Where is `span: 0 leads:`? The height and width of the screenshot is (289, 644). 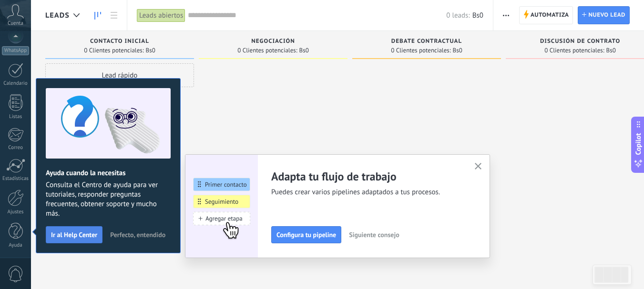
span: 0 leads: is located at coordinates (457, 15).